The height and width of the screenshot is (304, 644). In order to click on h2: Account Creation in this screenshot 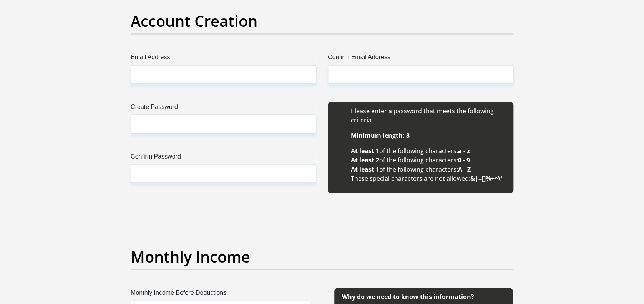, I will do `click(322, 21)`.